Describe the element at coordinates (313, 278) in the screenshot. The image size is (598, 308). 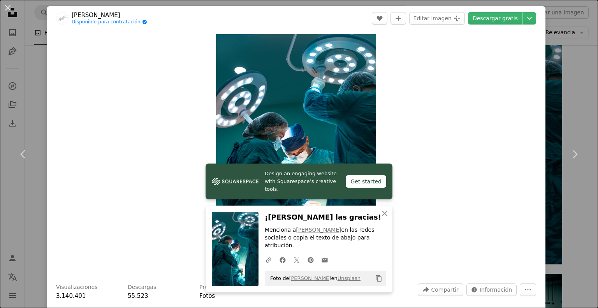
I see `span: Foto de en` at that location.